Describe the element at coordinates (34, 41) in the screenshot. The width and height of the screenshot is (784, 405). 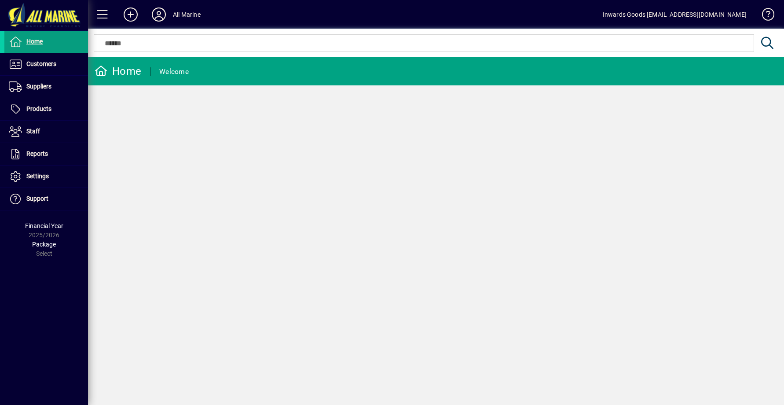
I see `span: Home` at that location.